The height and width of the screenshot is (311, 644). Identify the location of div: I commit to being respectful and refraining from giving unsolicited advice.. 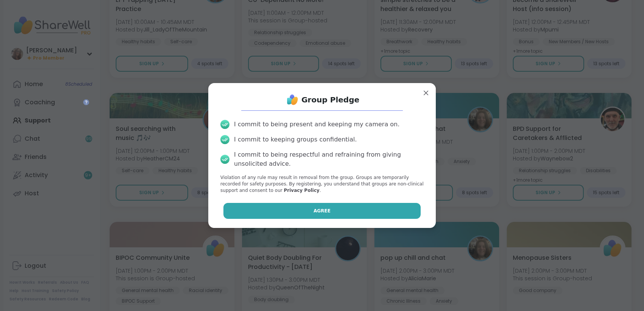
(329, 160).